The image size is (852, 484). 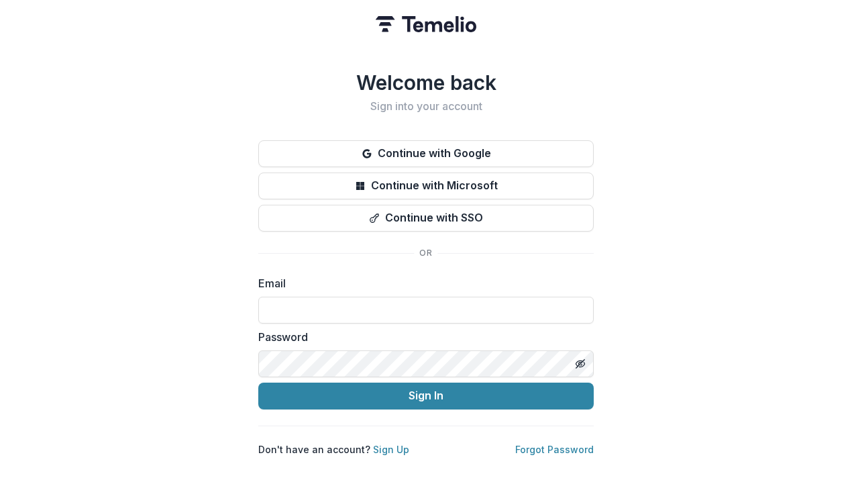 I want to click on a: Sign Up, so click(x=391, y=449).